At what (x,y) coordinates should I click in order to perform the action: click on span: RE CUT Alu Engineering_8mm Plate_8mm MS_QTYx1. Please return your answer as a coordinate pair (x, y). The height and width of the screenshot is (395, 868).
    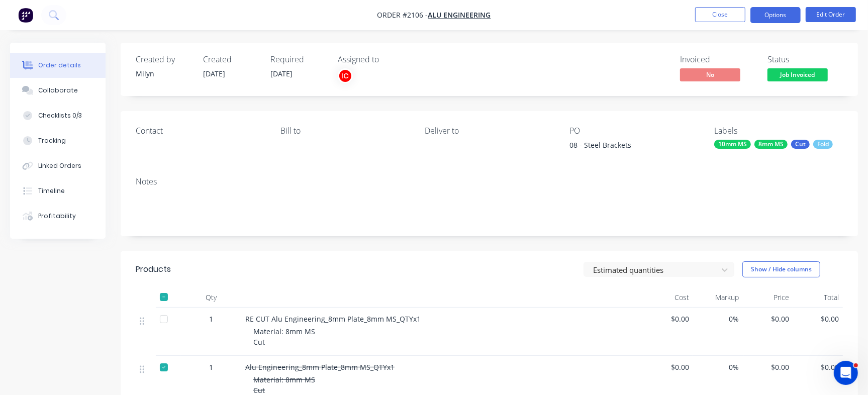
    Looking at the image, I should click on (333, 318).